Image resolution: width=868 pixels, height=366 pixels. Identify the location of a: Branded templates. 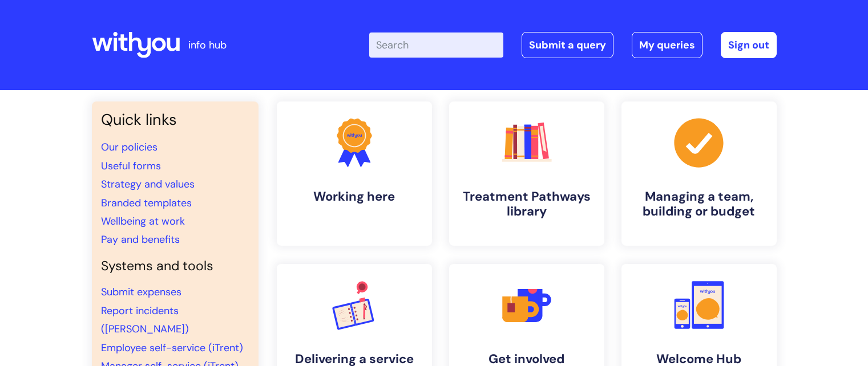
(146, 203).